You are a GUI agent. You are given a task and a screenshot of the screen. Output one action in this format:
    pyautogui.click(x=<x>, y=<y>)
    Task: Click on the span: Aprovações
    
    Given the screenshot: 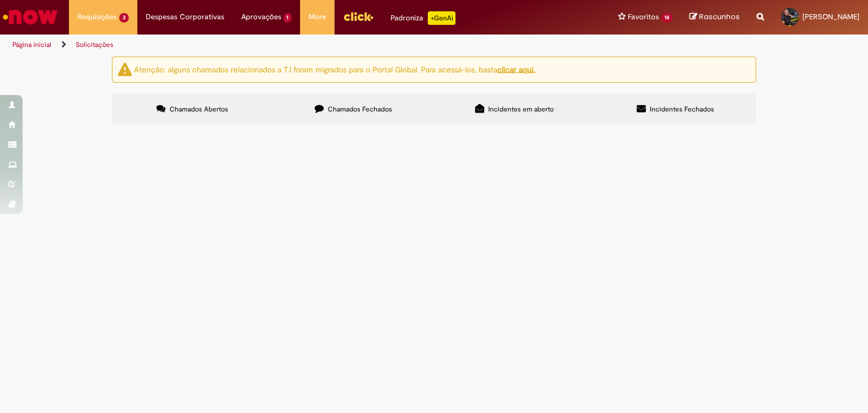 What is the action you would take?
    pyautogui.click(x=261, y=17)
    